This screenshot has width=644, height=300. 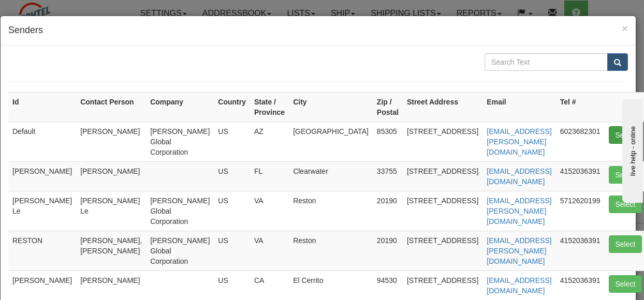 What do you see at coordinates (580, 211) in the screenshot?
I see `td: 5712620199` at bounding box center [580, 211].